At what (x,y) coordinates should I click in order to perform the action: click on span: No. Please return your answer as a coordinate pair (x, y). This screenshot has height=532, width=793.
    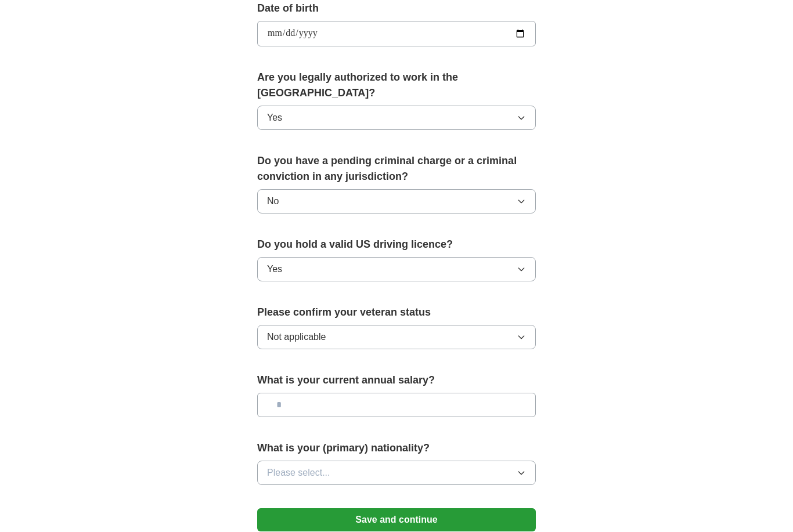
    Looking at the image, I should click on (273, 201).